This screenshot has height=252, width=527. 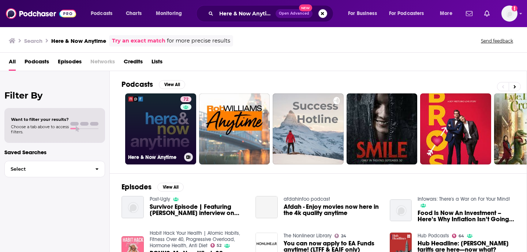 What do you see at coordinates (137, 187) in the screenshot?
I see `h2: Episodes` at bounding box center [137, 187].